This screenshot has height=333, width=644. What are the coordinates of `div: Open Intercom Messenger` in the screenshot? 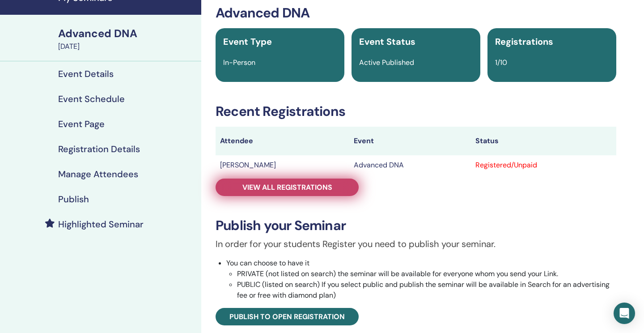 It's located at (625, 313).